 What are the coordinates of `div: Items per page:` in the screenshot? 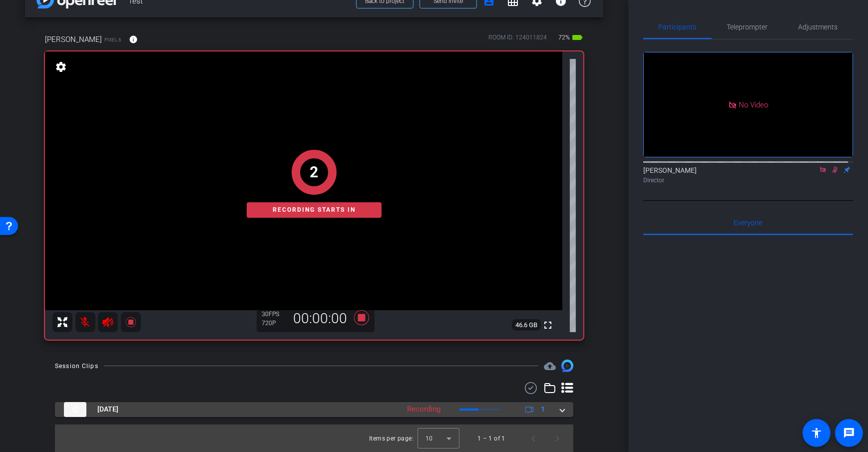 It's located at (391, 439).